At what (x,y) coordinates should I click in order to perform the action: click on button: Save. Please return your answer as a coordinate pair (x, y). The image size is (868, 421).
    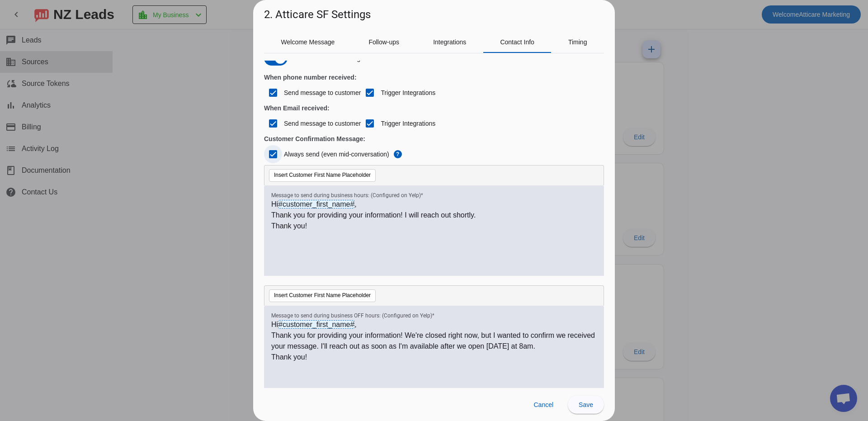
    Looking at the image, I should click on (586, 404).